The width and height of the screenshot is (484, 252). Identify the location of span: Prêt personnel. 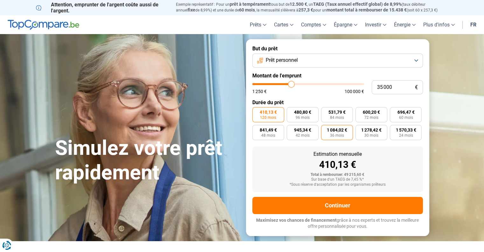
(282, 60).